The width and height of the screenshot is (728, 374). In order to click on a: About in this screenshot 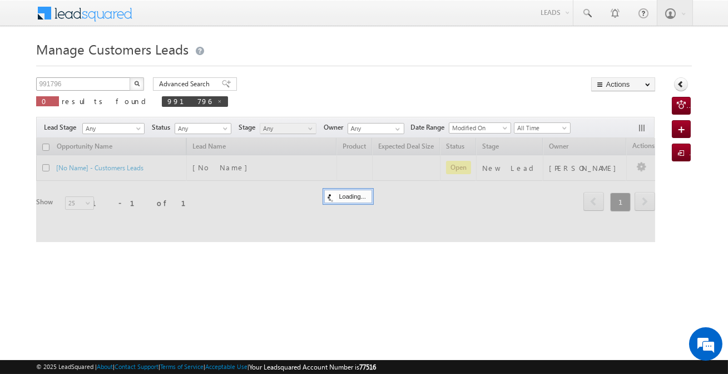, I will do `click(104, 366)`.